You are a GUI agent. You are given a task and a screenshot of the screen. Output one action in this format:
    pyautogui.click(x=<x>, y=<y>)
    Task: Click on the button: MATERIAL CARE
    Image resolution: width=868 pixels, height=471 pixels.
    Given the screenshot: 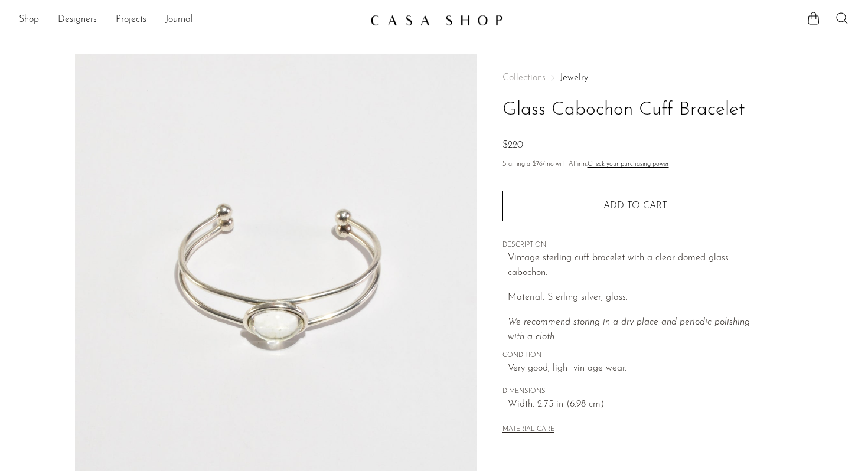 What is the action you would take?
    pyautogui.click(x=528, y=430)
    